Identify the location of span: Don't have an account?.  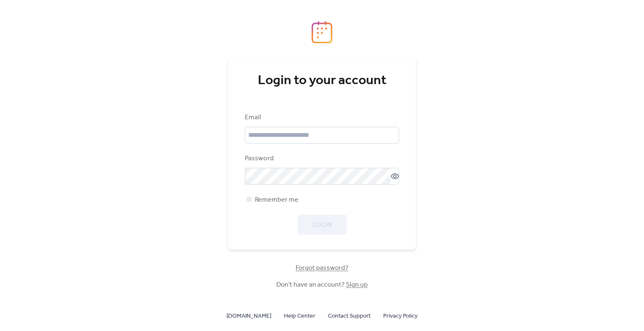
(322, 285).